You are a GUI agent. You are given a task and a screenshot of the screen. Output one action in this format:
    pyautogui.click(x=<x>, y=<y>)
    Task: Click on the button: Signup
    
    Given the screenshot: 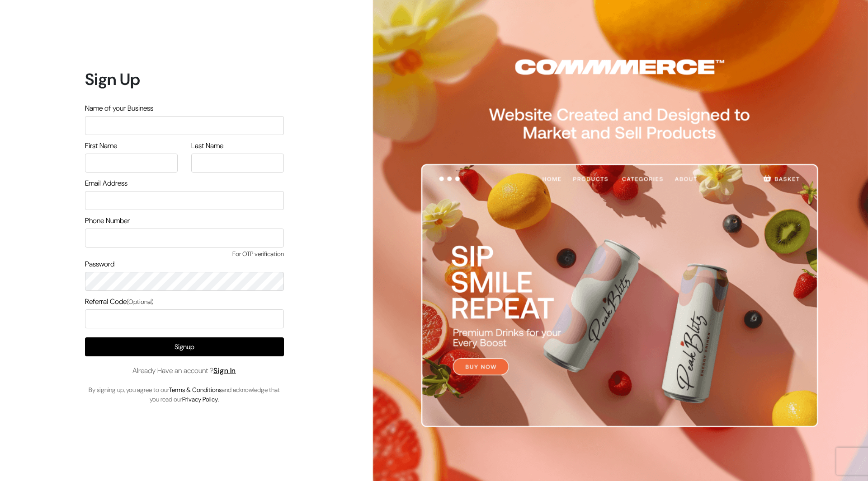 What is the action you would take?
    pyautogui.click(x=185, y=347)
    